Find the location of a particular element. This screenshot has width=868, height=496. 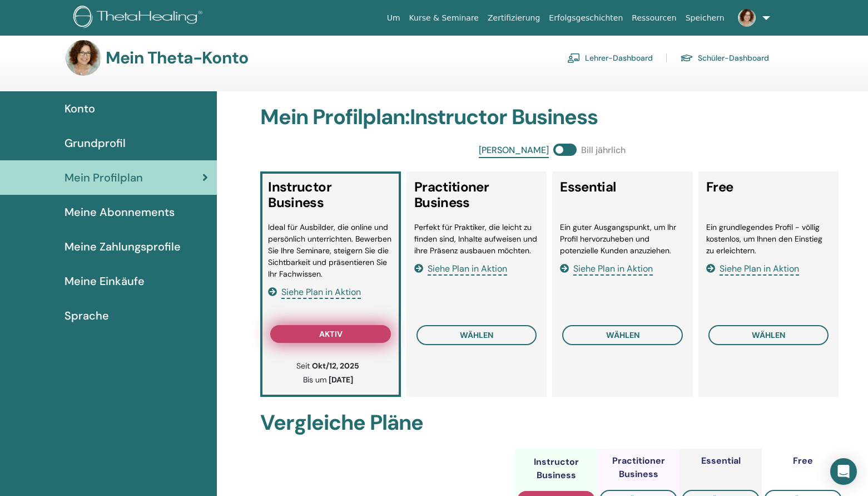

li: Perfekt für Praktiker, die leicht zu finden sind, Inhalte aufweisen und ihre Präsenz ausbauen möc... is located at coordinates (477, 239).